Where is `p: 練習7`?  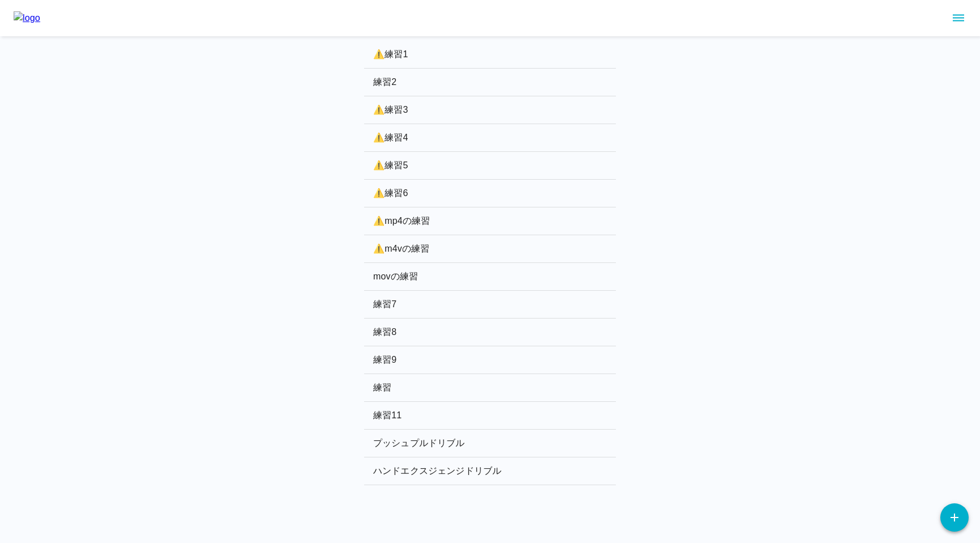 p: 練習7 is located at coordinates (490, 305).